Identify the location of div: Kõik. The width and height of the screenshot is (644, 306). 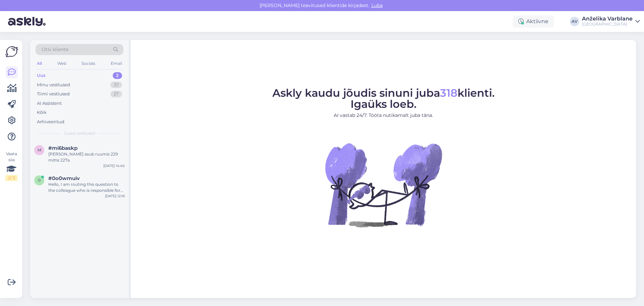
(42, 112).